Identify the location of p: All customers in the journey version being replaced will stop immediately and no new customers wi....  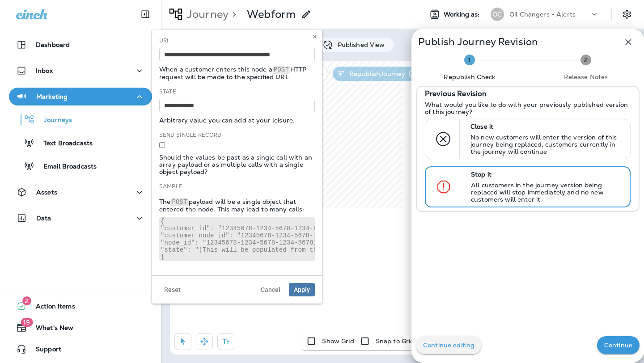
(546, 193).